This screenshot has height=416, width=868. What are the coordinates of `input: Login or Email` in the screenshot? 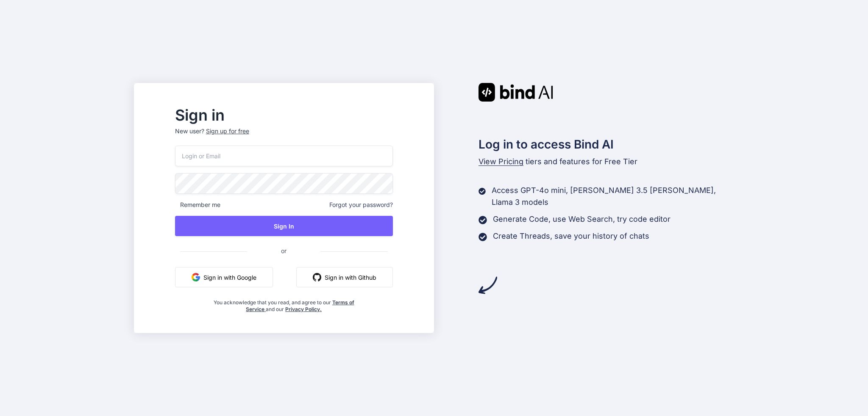 It's located at (284, 156).